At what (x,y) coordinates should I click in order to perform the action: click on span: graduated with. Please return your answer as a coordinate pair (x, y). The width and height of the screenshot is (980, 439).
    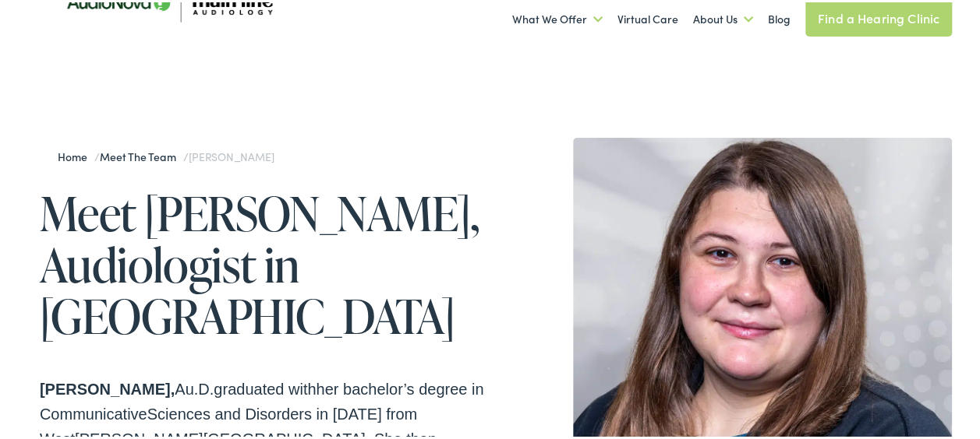
    Looking at the image, I should click on (264, 387).